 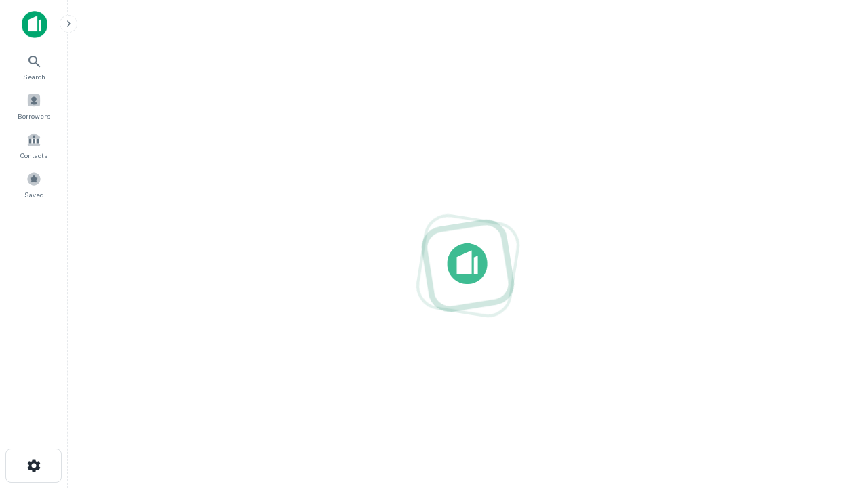 What do you see at coordinates (34, 184) in the screenshot?
I see `div: Saved` at bounding box center [34, 184].